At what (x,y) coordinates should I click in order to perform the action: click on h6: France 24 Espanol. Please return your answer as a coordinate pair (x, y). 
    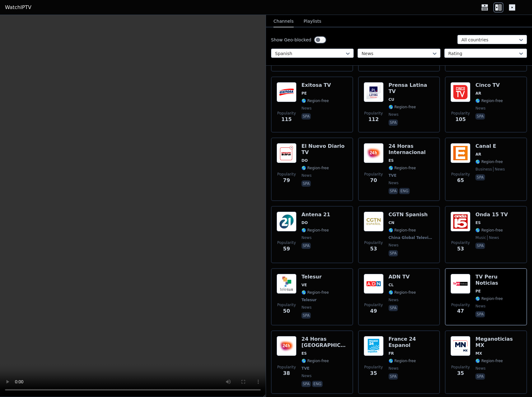
    Looking at the image, I should click on (412, 342).